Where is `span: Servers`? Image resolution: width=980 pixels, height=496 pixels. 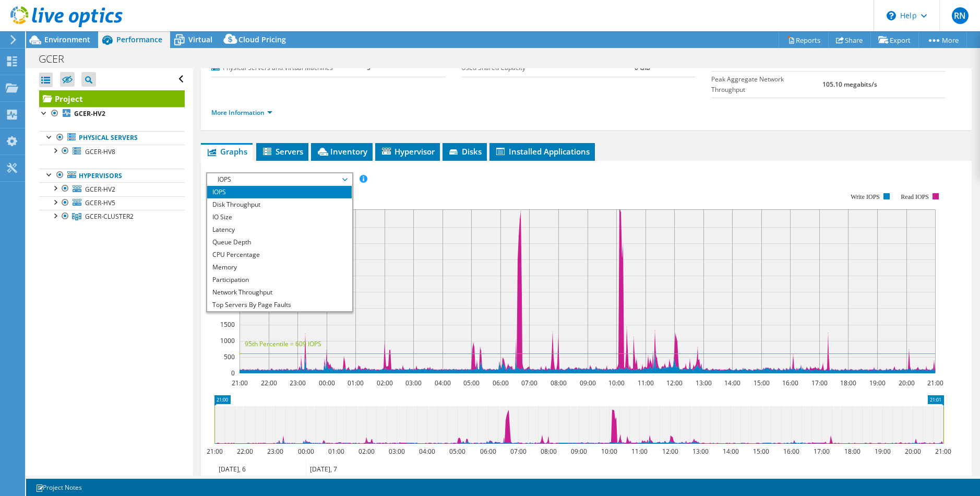
span: Servers is located at coordinates (282, 151).